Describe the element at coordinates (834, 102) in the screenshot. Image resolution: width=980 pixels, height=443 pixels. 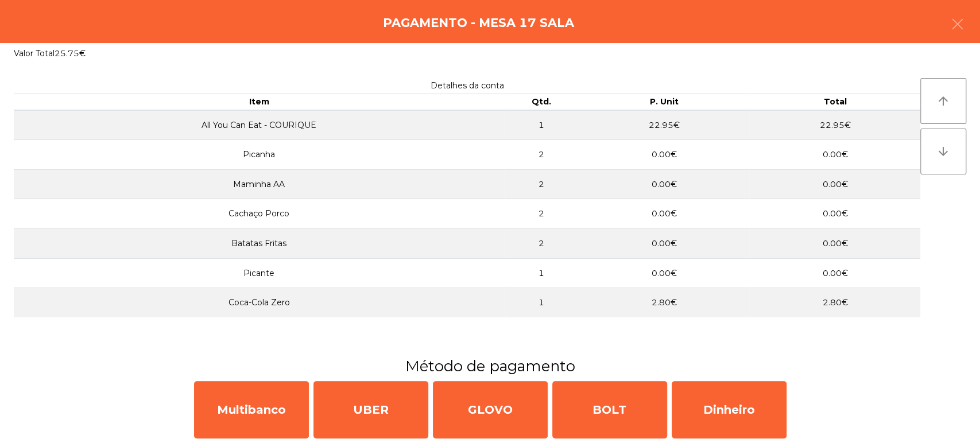
I see `th: Total` at that location.